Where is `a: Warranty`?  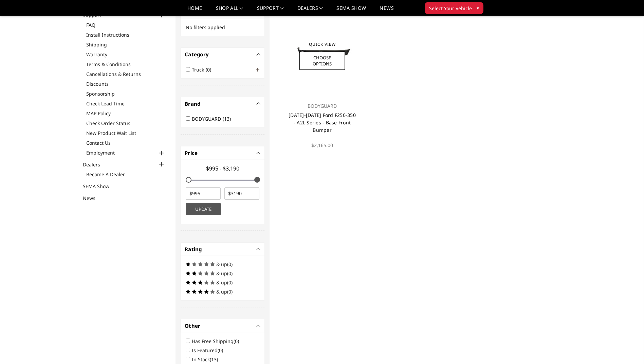 a: Warranty is located at coordinates (126, 54).